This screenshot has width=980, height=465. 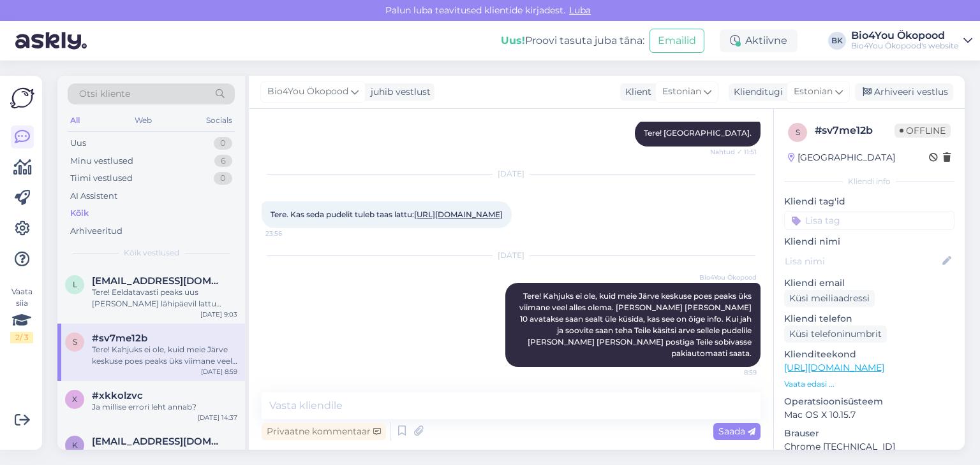 I want to click on div: Tiimi vestlused, so click(x=101, y=179).